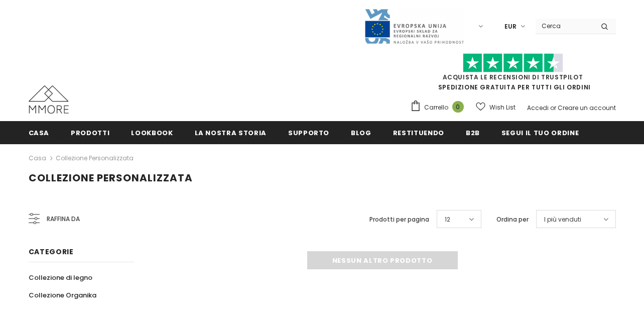 This screenshot has width=644, height=310. I want to click on span: Casa, so click(40, 133).